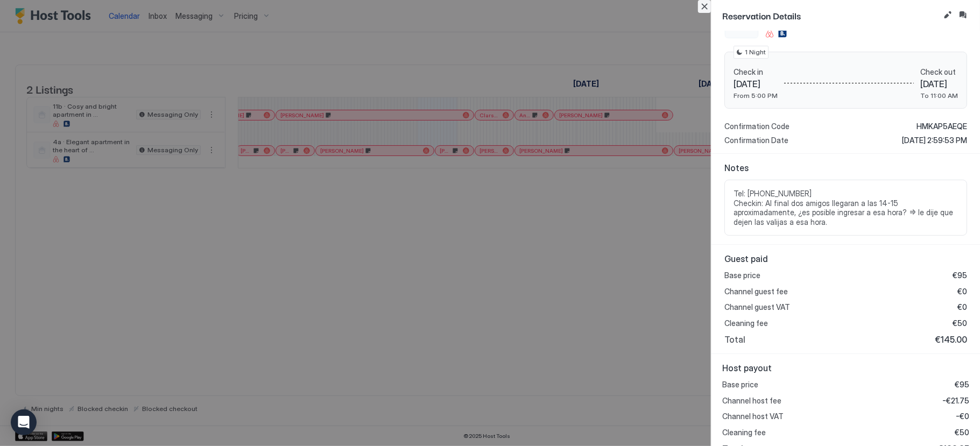  I want to click on span: Total, so click(734, 339).